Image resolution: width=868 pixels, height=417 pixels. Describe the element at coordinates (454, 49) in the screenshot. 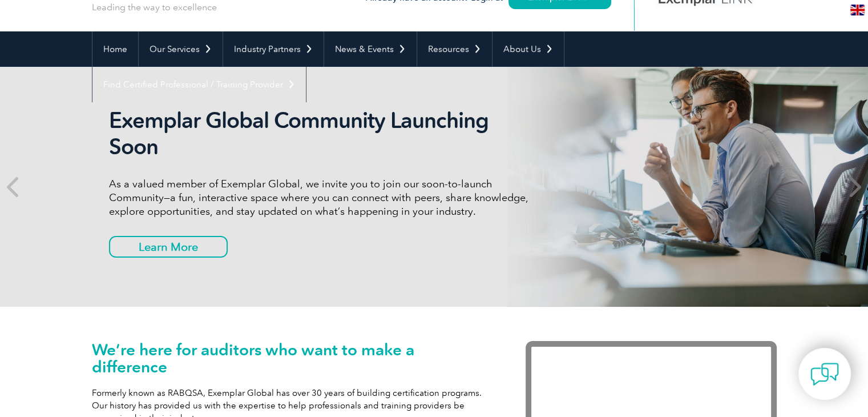

I see `a: Resources` at that location.